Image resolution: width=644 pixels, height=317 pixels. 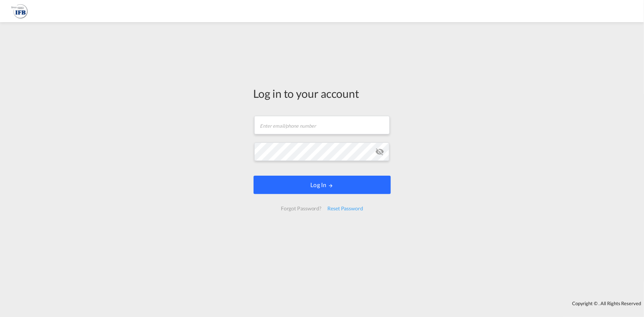 What do you see at coordinates (322, 93) in the screenshot?
I see `div: Log in to your account` at bounding box center [322, 93].